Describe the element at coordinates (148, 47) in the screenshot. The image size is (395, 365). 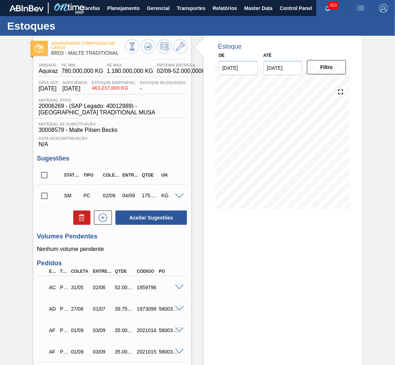
I see `button: Atualizar Gráfico` at that location.